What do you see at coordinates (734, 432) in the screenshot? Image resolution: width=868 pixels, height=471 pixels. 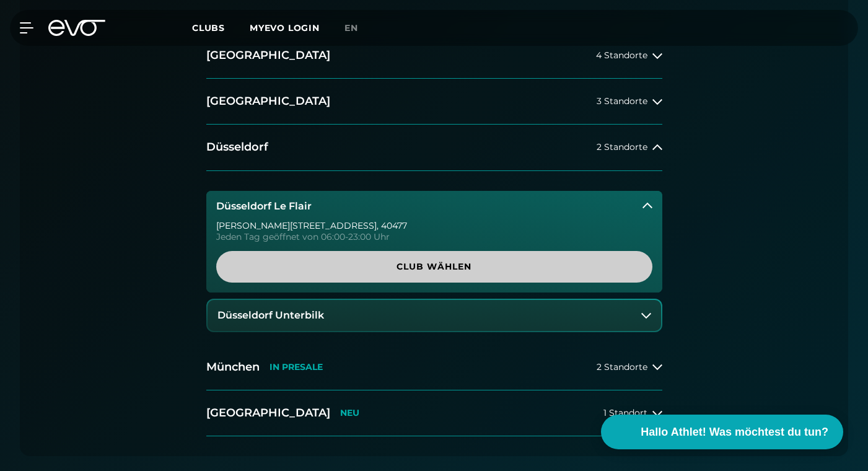 I see `span: Hallo Athlet! Was möchtest du tun?` at bounding box center [734, 432].